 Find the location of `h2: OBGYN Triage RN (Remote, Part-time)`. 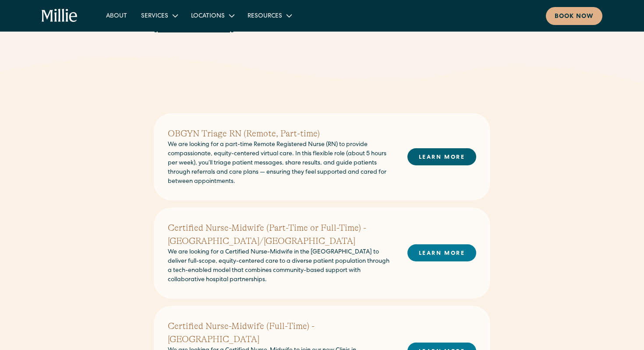

h2: OBGYN Triage RN (Remote, Part-time) is located at coordinates (281, 134).